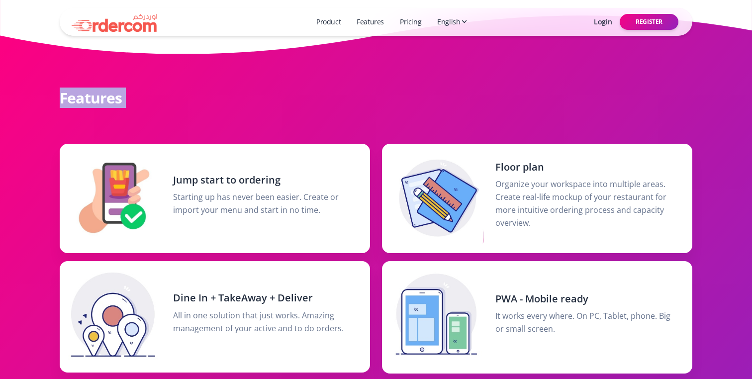 This screenshot has width=752, height=379. What do you see at coordinates (266, 203) in the screenshot?
I see `p: Starting up has never been easier. Create or import your menu and start in no time.` at bounding box center [266, 203].